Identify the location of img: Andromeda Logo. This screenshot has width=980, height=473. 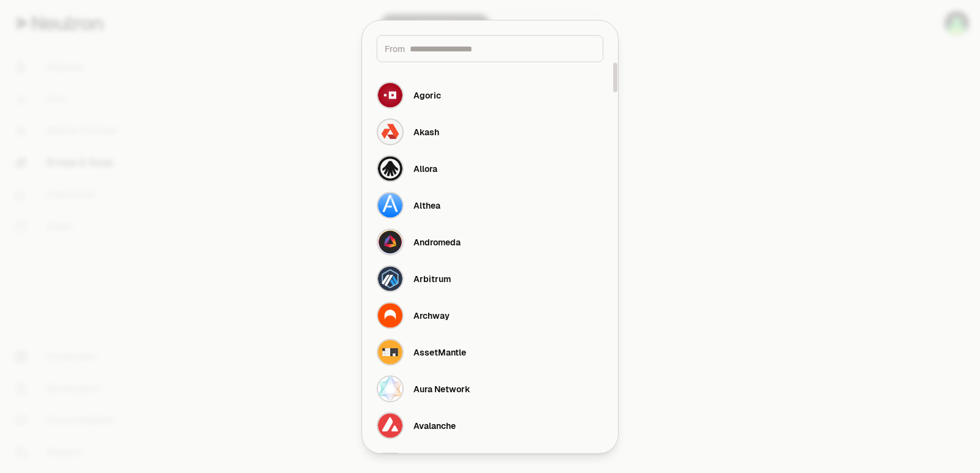
(390, 241).